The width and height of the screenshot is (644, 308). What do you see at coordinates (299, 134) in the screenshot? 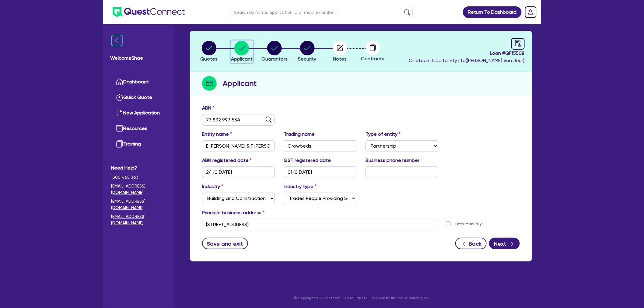
I see `label: Trading name` at bounding box center [299, 134].